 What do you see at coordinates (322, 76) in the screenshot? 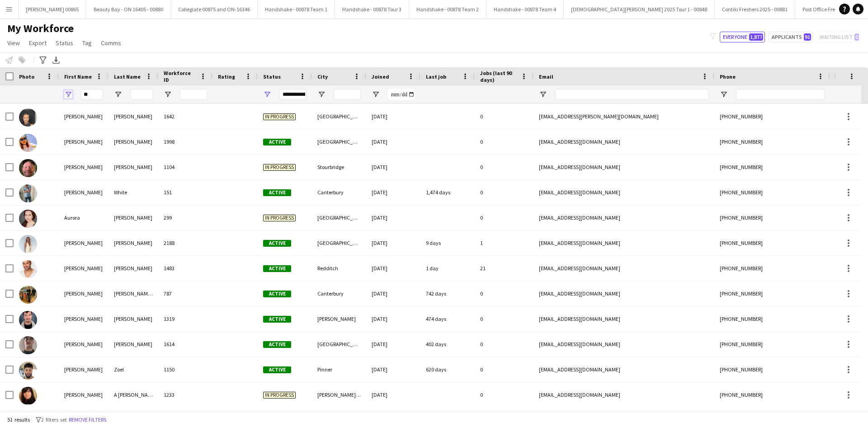
I see `span: City` at bounding box center [322, 76].